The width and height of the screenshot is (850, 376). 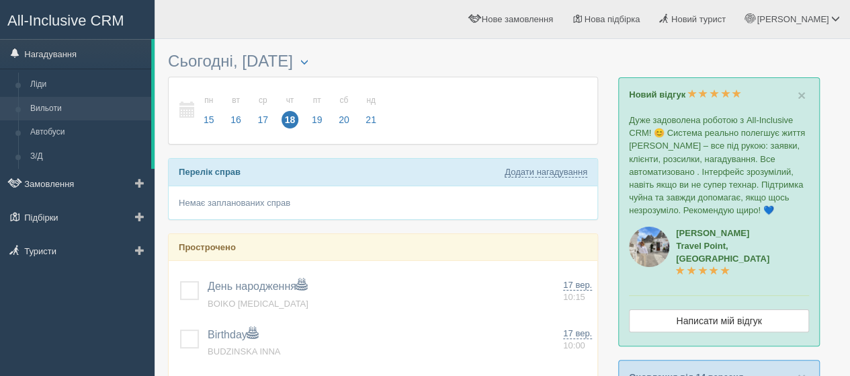 What do you see at coordinates (685, 94) in the screenshot?
I see `a: Новий відгук` at bounding box center [685, 94].